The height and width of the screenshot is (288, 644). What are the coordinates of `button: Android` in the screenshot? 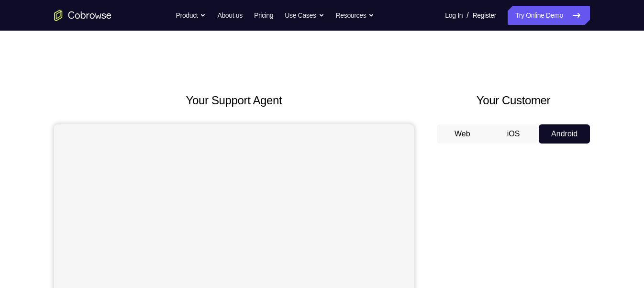 It's located at (564, 134).